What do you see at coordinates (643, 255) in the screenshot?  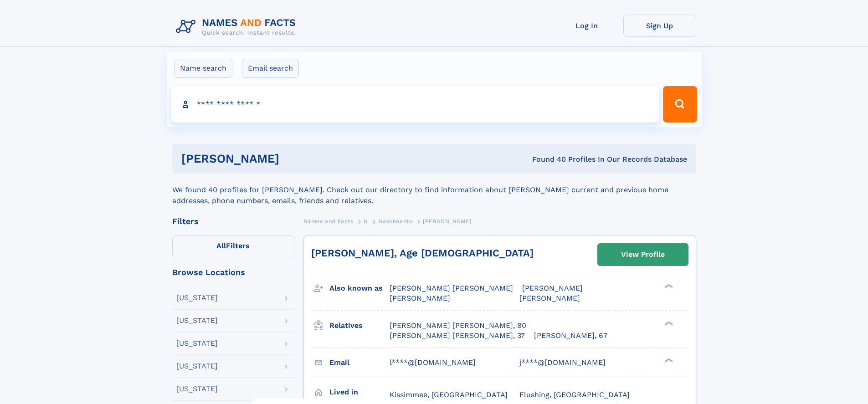 I see `div: View Profile` at bounding box center [643, 255].